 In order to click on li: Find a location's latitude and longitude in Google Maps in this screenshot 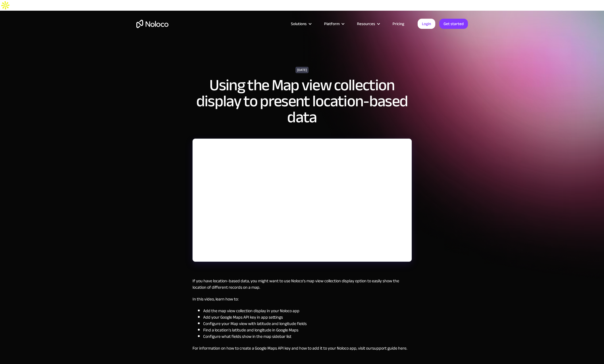, I will do `click(307, 330)`.